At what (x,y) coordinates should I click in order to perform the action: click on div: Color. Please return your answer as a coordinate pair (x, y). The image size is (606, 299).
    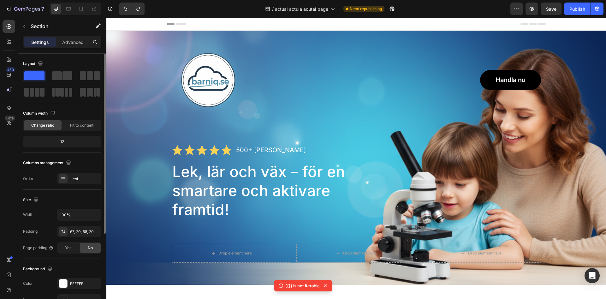
    Looking at the image, I should click on (28, 283).